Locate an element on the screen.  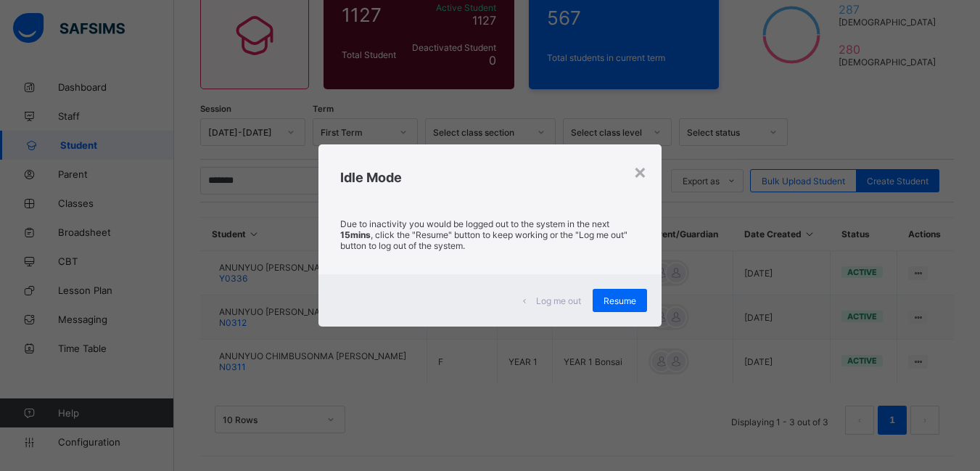
span: Resume is located at coordinates (620, 301).